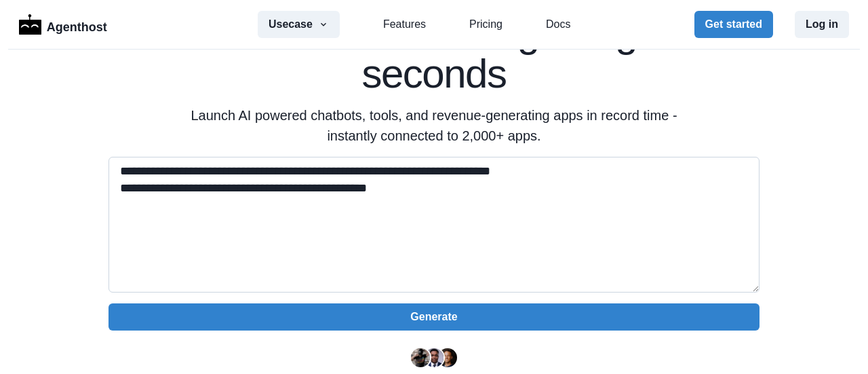  I want to click on img: Ryan Florence, so click(420, 358).